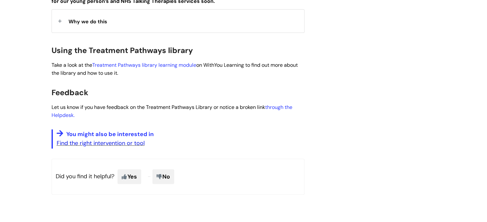  I want to click on span: Let us know if you have feedback on the Treatment Pathways Library or notice a broken link, so click(172, 111).